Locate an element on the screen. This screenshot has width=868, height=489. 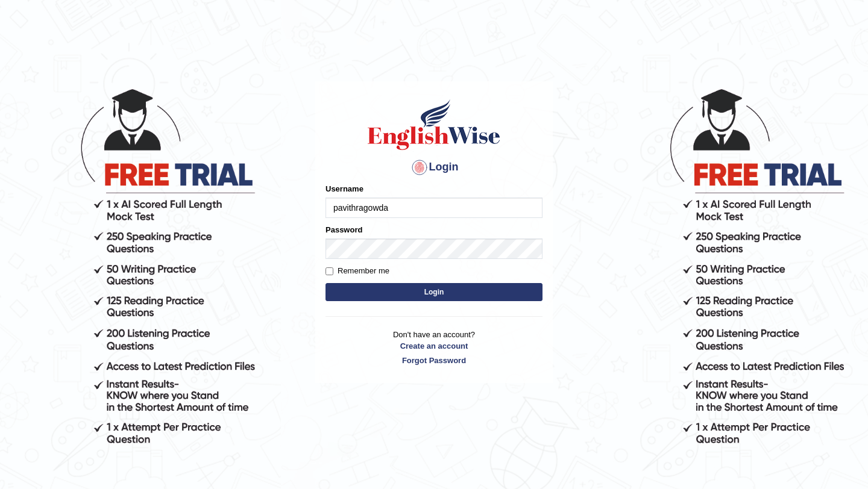
p: Don't have an account? is located at coordinates (434, 348).